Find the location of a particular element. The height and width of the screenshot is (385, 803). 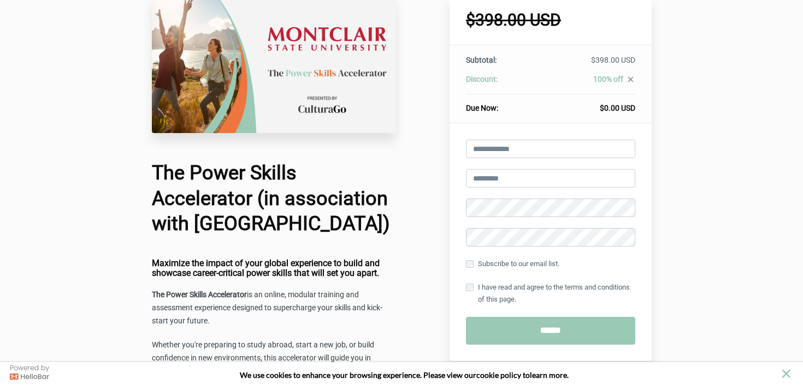

i: close is located at coordinates (630, 79).